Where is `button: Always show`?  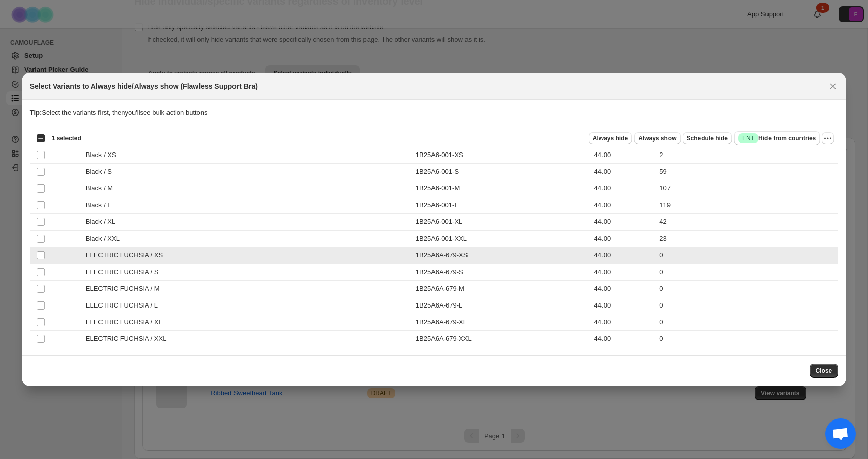 button: Always show is located at coordinates (657, 138).